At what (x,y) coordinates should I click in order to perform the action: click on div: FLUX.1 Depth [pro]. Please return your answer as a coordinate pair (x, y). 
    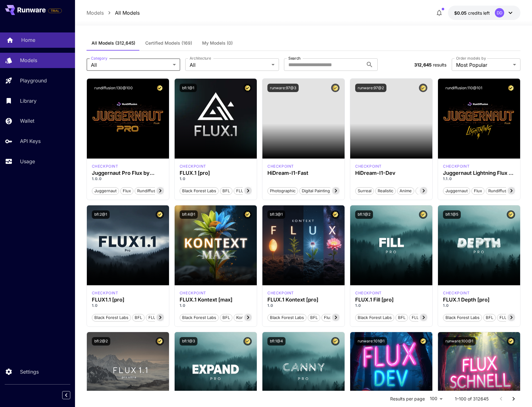
    Looking at the image, I should click on (479, 299).